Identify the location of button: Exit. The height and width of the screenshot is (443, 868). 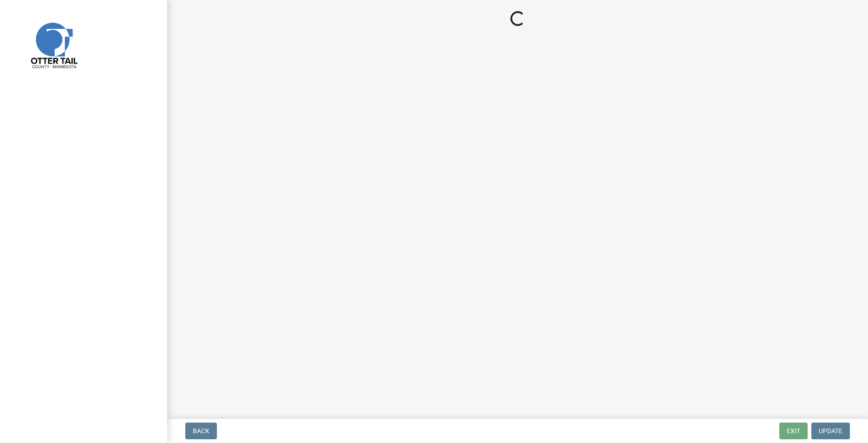
(793, 431).